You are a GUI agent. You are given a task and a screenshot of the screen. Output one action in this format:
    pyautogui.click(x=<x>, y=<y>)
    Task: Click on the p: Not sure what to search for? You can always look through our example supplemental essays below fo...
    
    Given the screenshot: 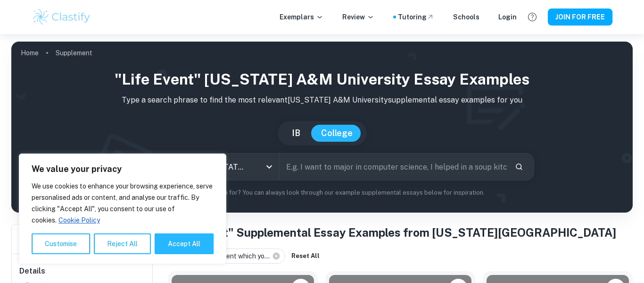 What is the action you would take?
    pyautogui.click(x=322, y=193)
    